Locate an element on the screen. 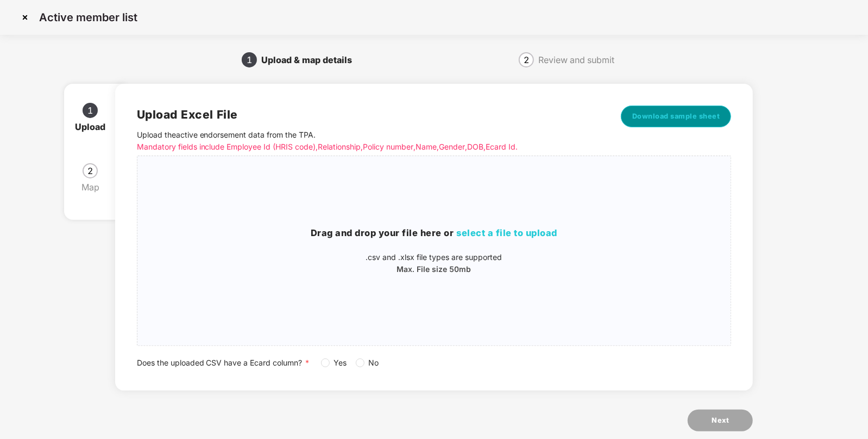 This screenshot has height=439, width=868. div: Map is located at coordinates (94, 187).